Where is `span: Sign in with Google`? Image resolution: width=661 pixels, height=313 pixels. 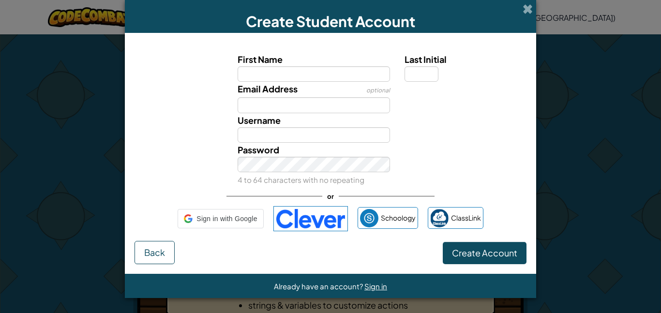
span: Sign in with Google is located at coordinates (226, 219).